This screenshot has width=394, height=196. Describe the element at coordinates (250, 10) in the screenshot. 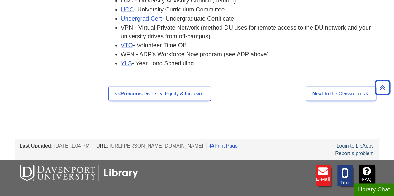

I see `li: - University Curriculum Committee` at that location.